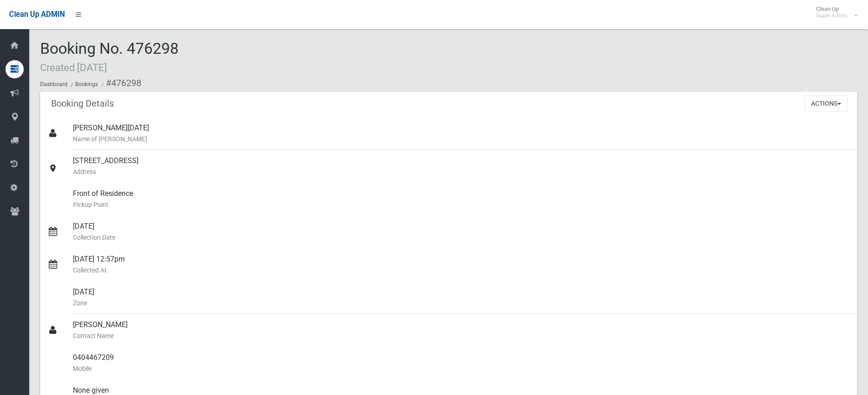 Image resolution: width=868 pixels, height=395 pixels. What do you see at coordinates (83, 103) in the screenshot?
I see `header: Booking Details` at bounding box center [83, 103].